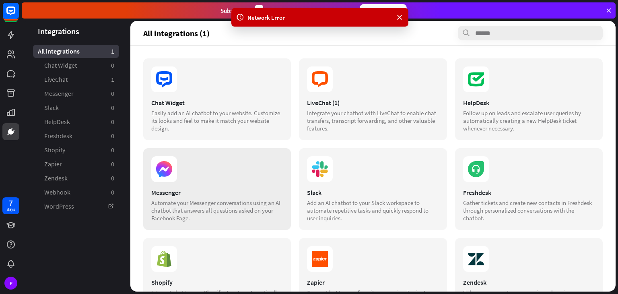  I want to click on div: Chat Widget, so click(217, 103).